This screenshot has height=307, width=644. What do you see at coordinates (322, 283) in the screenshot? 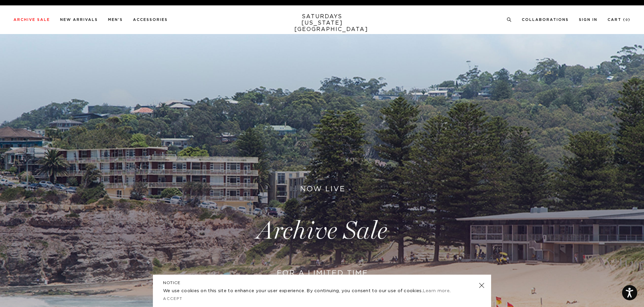
I see `h5: NOTICE` at bounding box center [322, 283].